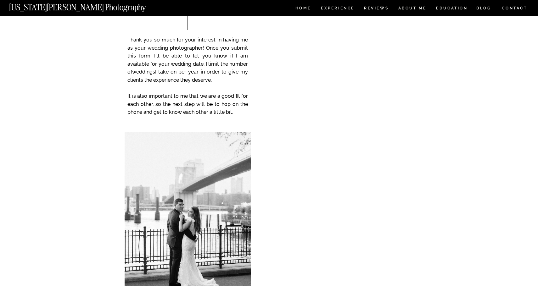  Describe the element at coordinates (143, 72) in the screenshot. I see `a: weddings` at that location.